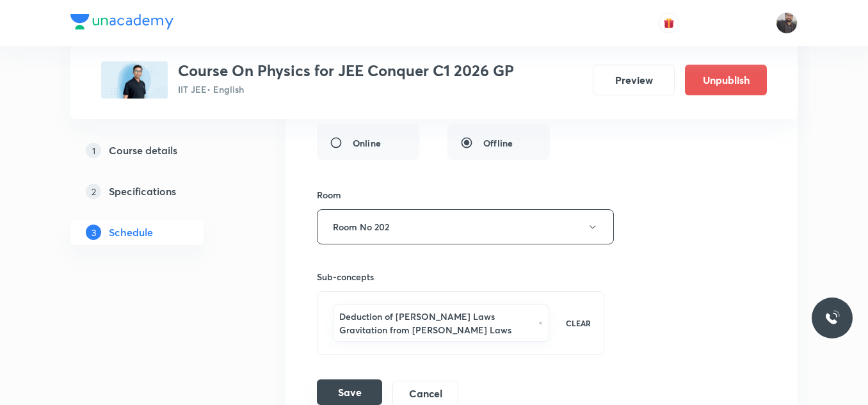  I want to click on img: B5C60B64-5085-49FC-AEB2-0E28CF1E4889_plus.png, so click(135, 80).